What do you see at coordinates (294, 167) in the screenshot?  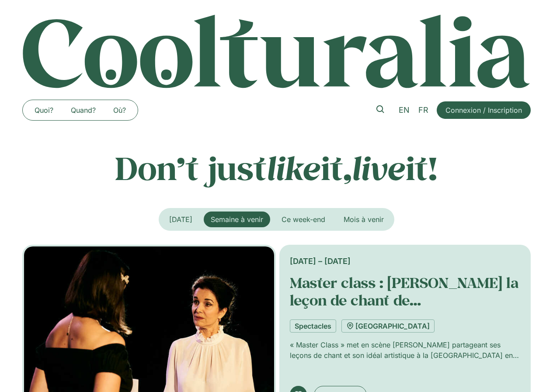 I see `em: like` at bounding box center [294, 167].